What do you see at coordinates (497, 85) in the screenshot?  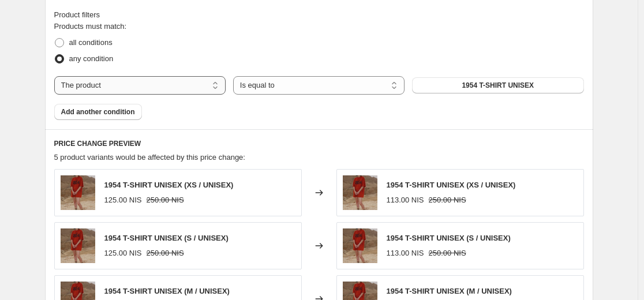 I see `span: 1954 T-SHIRT UNISEX` at bounding box center [497, 85].